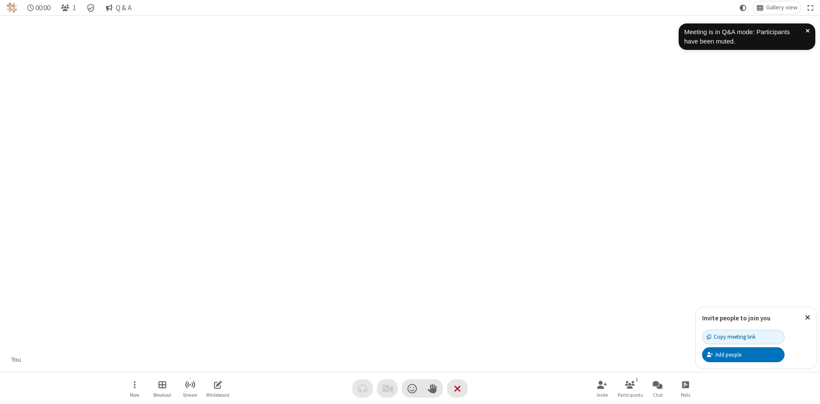 The image size is (820, 404). Describe the element at coordinates (637, 380) in the screenshot. I see `div: 1` at that location.